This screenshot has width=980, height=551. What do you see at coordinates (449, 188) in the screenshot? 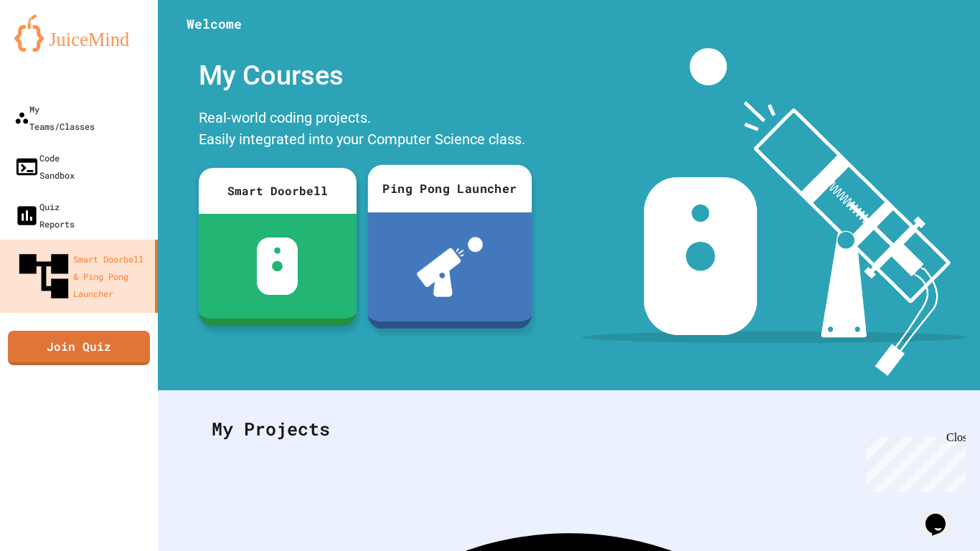
I see `div: Ping Pong Launcher` at bounding box center [449, 188].